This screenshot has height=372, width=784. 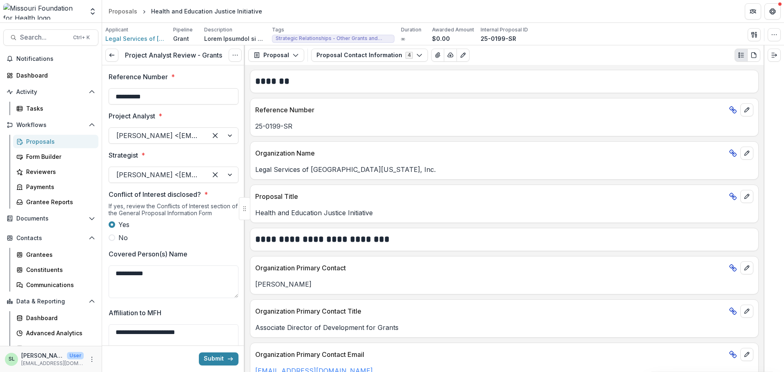 What do you see at coordinates (51, 218) in the screenshot?
I see `span: Documents` at bounding box center [51, 218].